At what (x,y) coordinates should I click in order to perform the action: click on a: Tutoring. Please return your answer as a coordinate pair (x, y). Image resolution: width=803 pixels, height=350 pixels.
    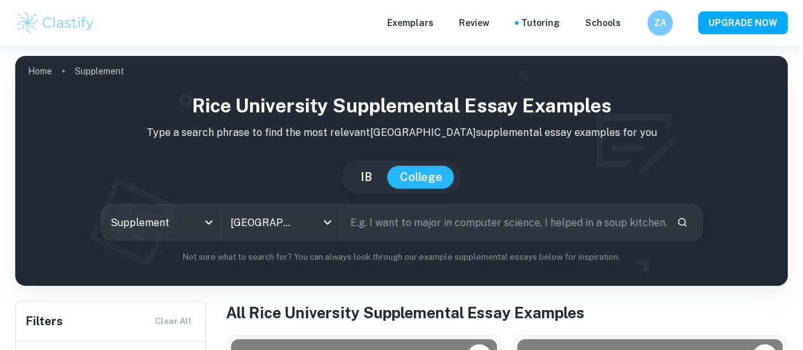
    Looking at the image, I should click on (540, 23).